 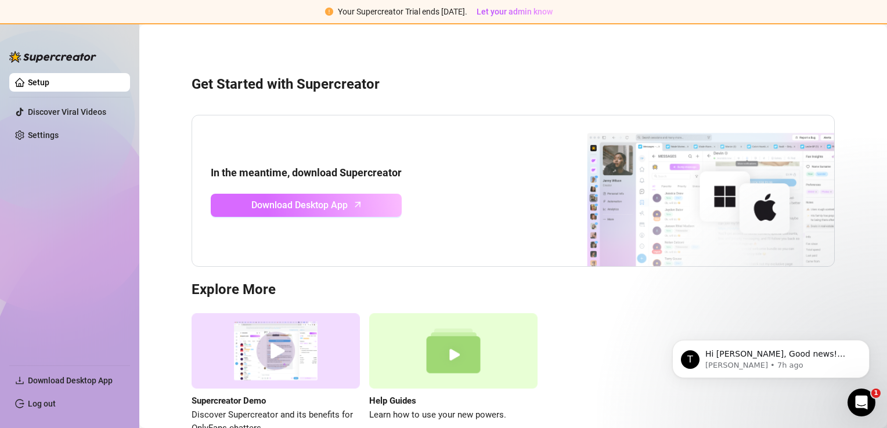 I want to click on span: exclamation-circle, so click(x=329, y=12).